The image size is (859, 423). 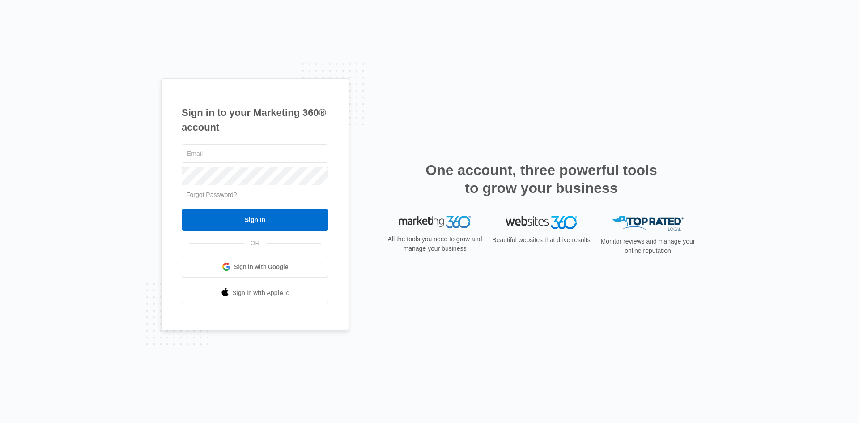 I want to click on p: All the tools you need to grow and manage your business, so click(x=435, y=244).